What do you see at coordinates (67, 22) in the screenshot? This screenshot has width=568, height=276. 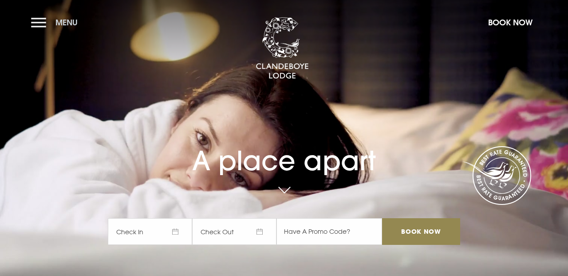 I see `span: Menu` at bounding box center [67, 22].